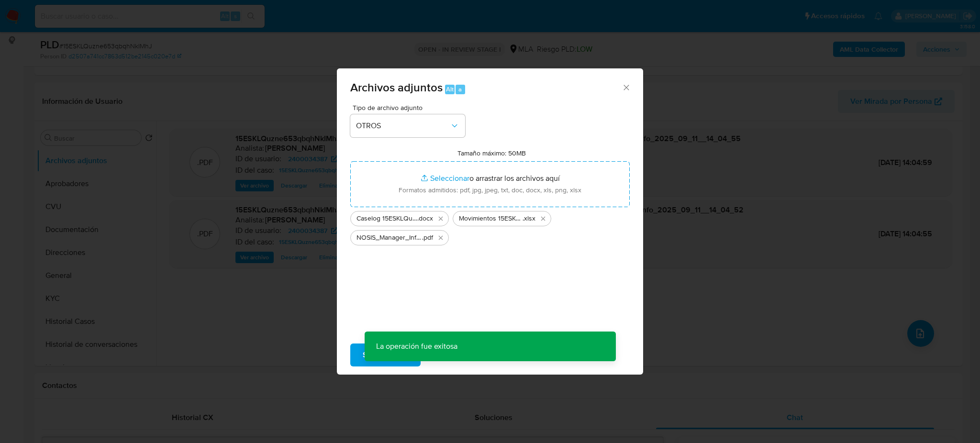  I want to click on span: NOSIS_Manager_InformeIndividual_27521418309_654924_20250908111036, so click(389, 238).